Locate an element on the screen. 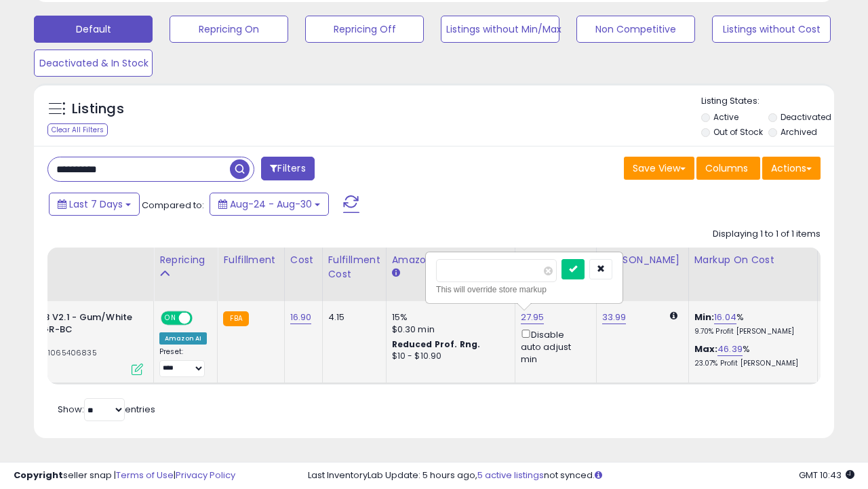 The image size is (868, 489). span: | SKU: 1065406835 is located at coordinates (58, 353).